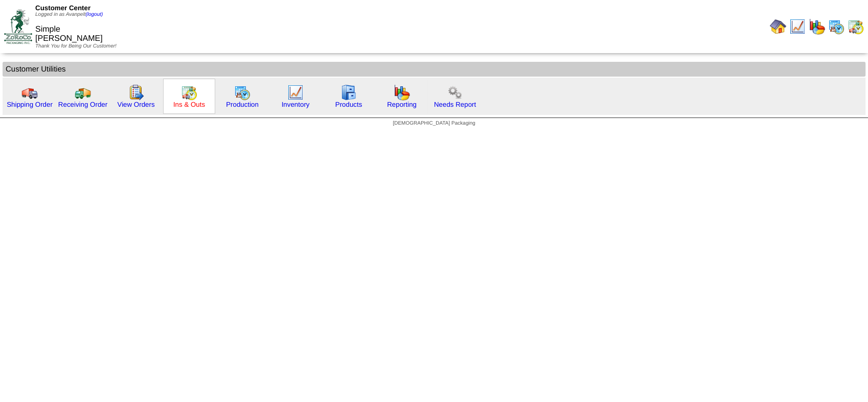  Describe the element at coordinates (30, 92) in the screenshot. I see `img: truck.gif` at that location.